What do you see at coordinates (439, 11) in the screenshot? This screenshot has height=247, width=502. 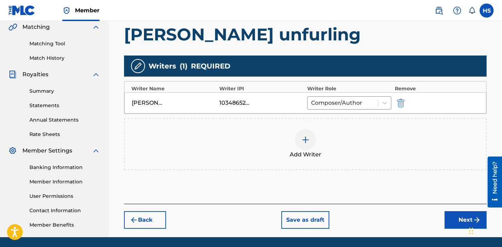 I see `a: Public Search` at bounding box center [439, 11].